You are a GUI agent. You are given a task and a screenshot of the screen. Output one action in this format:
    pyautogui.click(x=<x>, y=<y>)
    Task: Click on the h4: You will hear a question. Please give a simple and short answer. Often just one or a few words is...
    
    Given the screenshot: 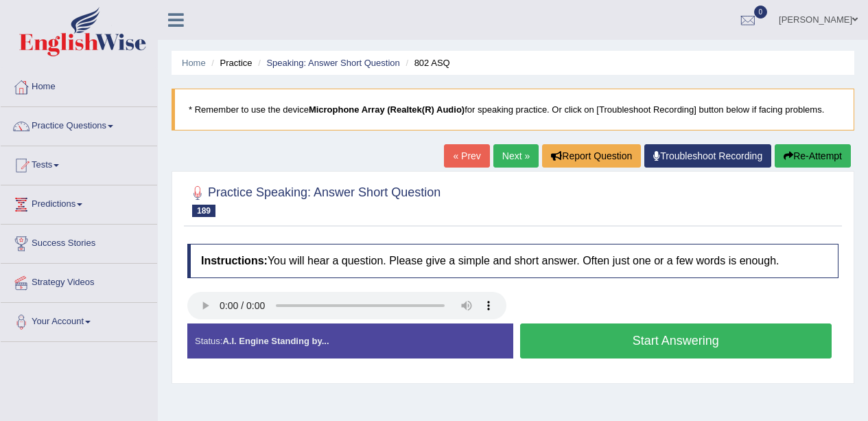 What is the action you would take?
    pyautogui.click(x=513, y=261)
    